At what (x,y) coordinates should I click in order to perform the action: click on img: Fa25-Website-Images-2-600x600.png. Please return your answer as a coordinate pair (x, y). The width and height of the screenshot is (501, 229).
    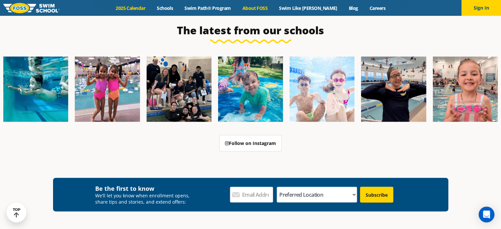
    Looking at the image, I should click on (179, 89).